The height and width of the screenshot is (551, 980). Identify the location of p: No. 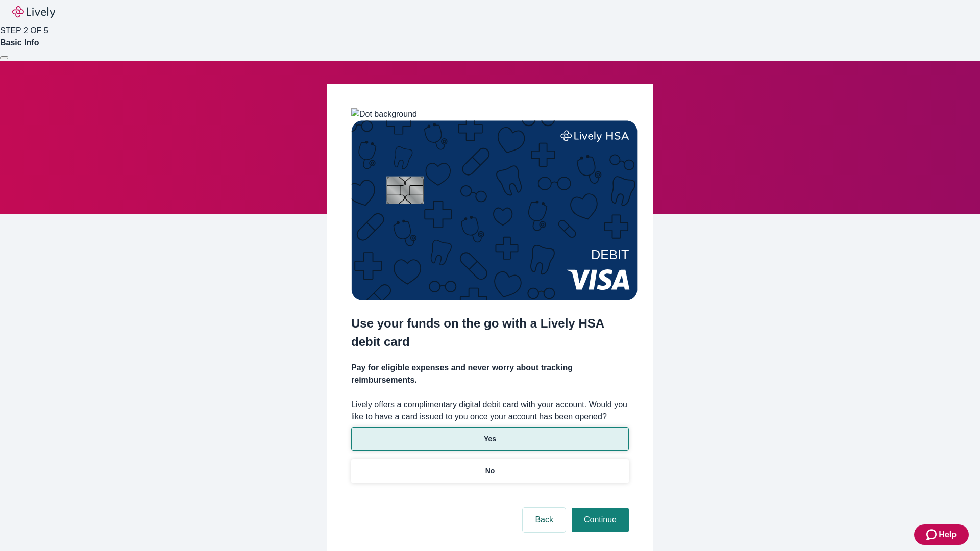
(490, 470).